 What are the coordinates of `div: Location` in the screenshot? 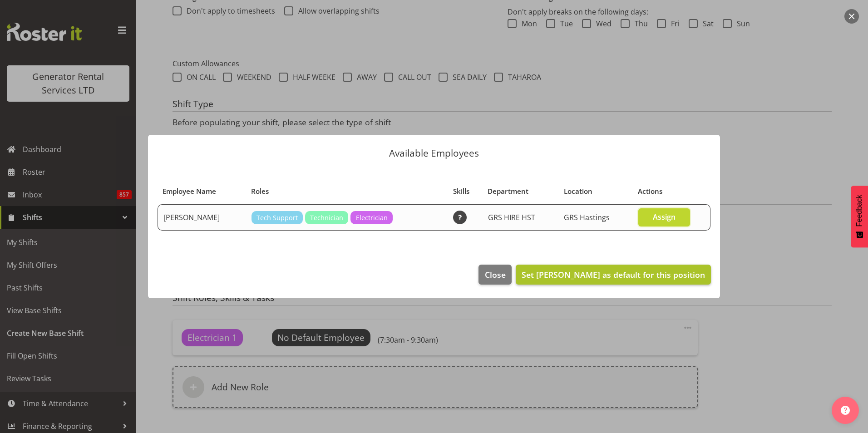 It's located at (595, 191).